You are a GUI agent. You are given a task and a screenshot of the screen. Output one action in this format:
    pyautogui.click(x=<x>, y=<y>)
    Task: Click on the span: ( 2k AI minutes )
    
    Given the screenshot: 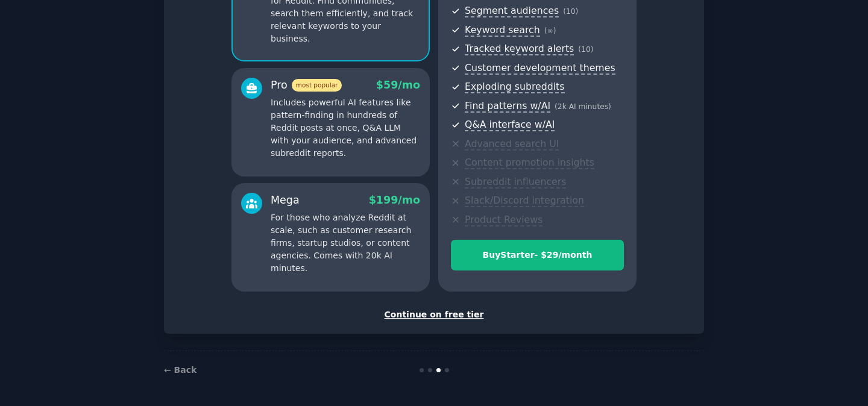 What is the action you would take?
    pyautogui.click(x=583, y=107)
    